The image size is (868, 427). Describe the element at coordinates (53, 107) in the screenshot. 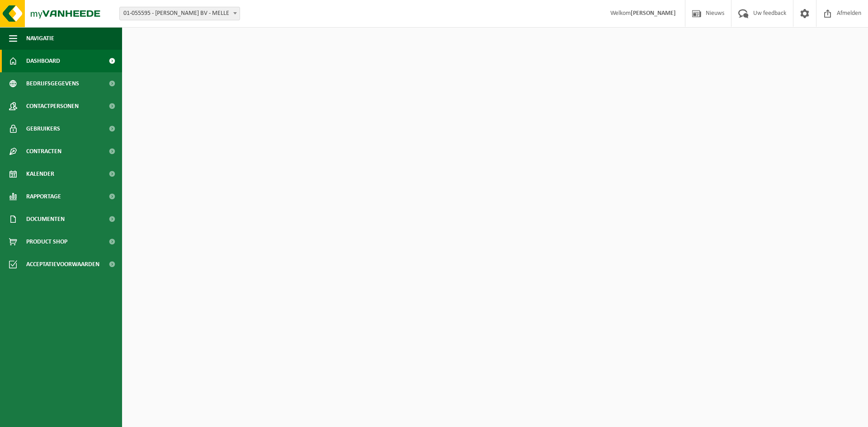

I see `span: Contactpersonen` at that location.